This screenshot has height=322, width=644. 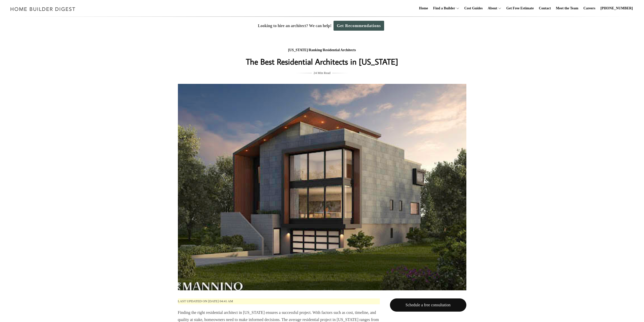 I want to click on a: Meet the Team, so click(x=567, y=8).